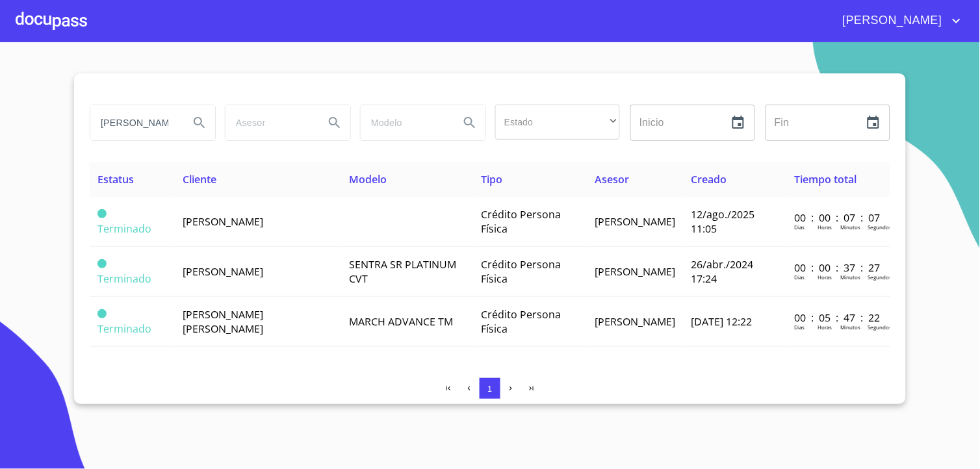 This screenshot has width=980, height=469. I want to click on p: 00 : 00 : 07 : 07, so click(838, 217).